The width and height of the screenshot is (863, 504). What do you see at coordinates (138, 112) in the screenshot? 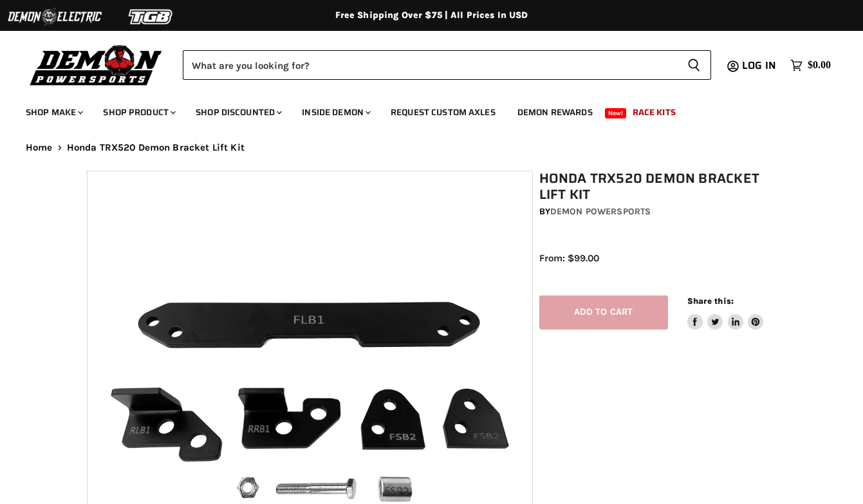
I see `a: Shop Product` at bounding box center [138, 112].